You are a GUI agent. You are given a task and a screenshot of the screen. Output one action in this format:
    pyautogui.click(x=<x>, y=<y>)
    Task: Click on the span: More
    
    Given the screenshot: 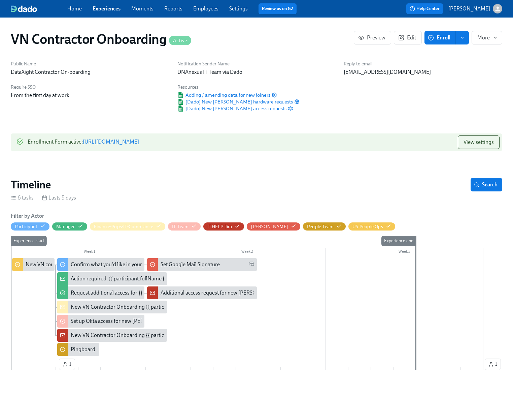 What is the action you would take?
    pyautogui.click(x=487, y=38)
    